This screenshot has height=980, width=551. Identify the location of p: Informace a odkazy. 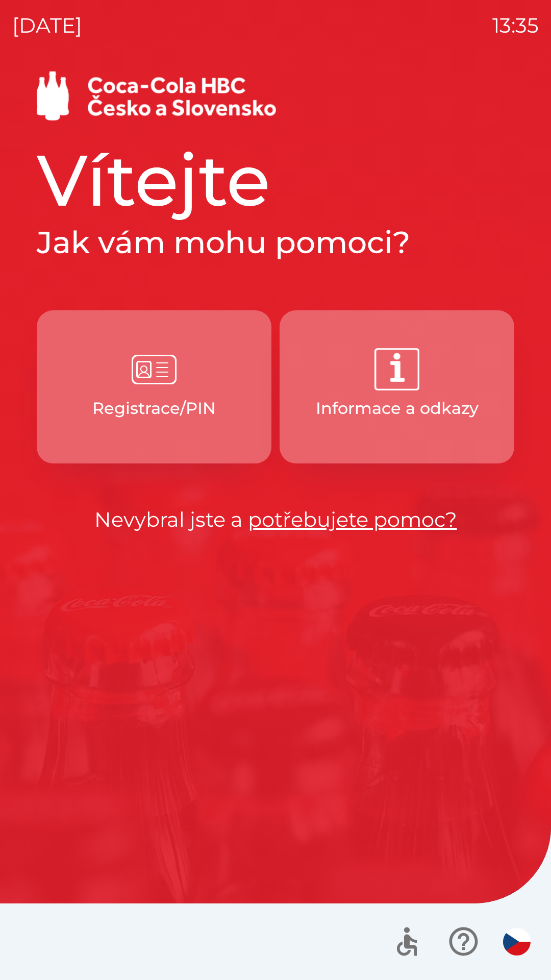
(397, 409).